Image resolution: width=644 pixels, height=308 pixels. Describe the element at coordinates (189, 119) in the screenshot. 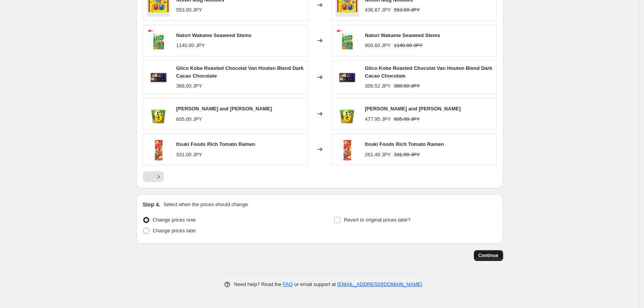

I see `div: 605.00 JPY` at that location.